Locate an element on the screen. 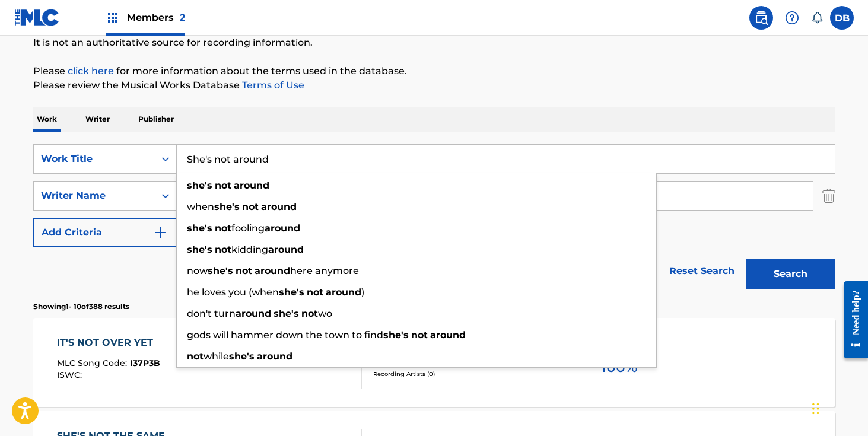 This screenshot has width=868, height=436. img: Top Rightsholders is located at coordinates (113, 18).